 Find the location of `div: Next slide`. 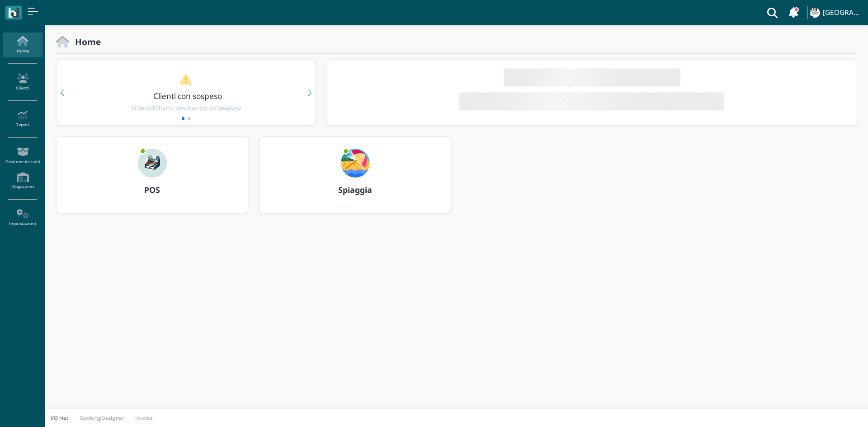

div: Next slide is located at coordinates (309, 92).